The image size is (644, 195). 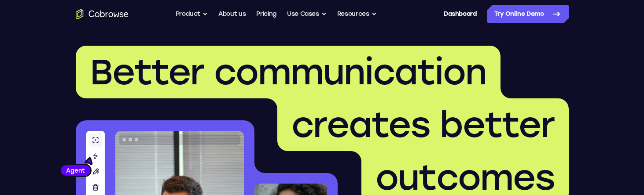 I want to click on a: About us, so click(x=232, y=14).